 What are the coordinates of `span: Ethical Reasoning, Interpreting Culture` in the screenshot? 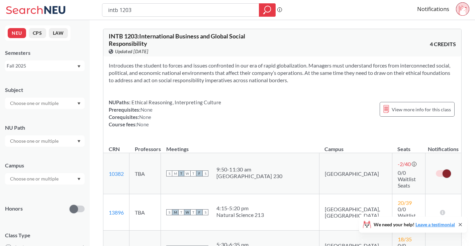 It's located at (176, 102).